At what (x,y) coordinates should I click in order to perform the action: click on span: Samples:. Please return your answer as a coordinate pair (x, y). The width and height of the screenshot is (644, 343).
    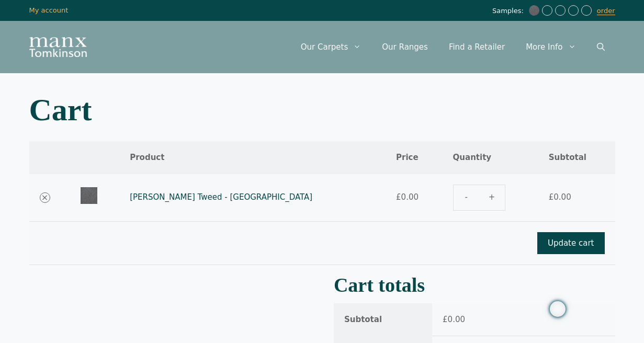
    Looking at the image, I should click on (509, 11).